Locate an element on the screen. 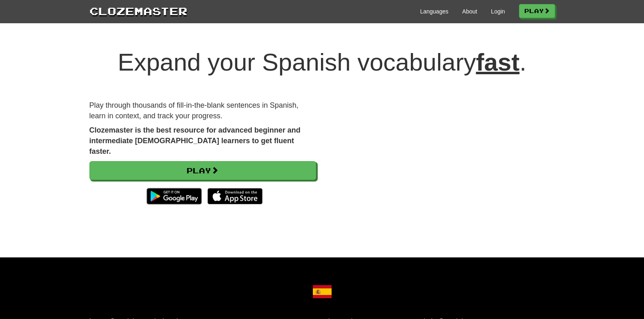  a: About is located at coordinates (469, 12).